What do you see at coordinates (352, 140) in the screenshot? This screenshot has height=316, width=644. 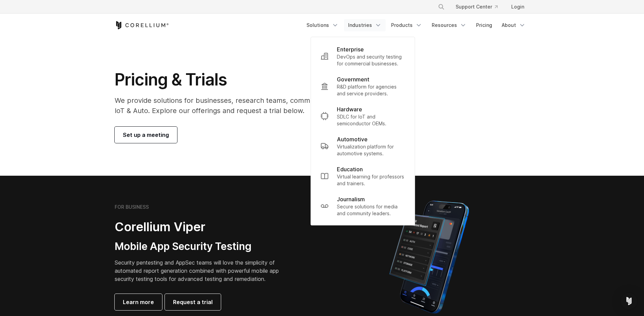 I see `p: Automotive` at bounding box center [352, 140].